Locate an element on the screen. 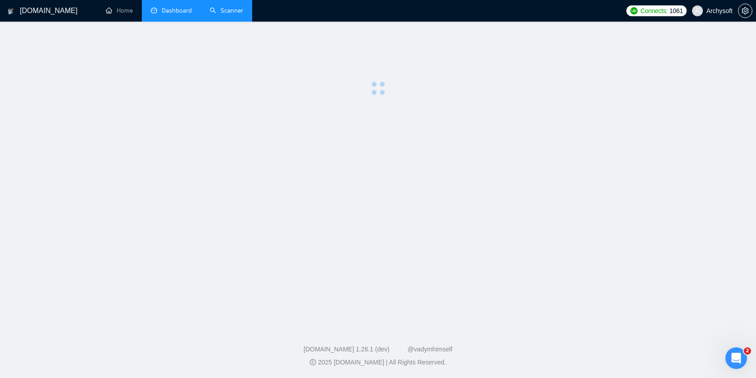 The width and height of the screenshot is (756, 378). img: upwork-logo.png is located at coordinates (634, 11).